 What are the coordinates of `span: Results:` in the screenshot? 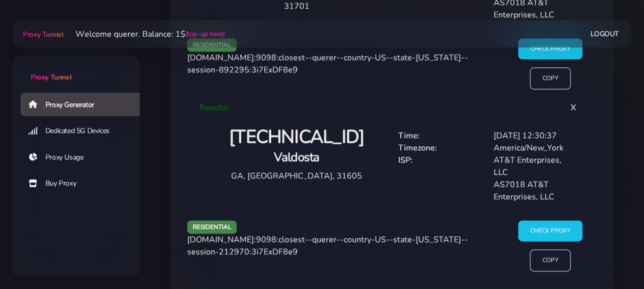 It's located at (215, 108).